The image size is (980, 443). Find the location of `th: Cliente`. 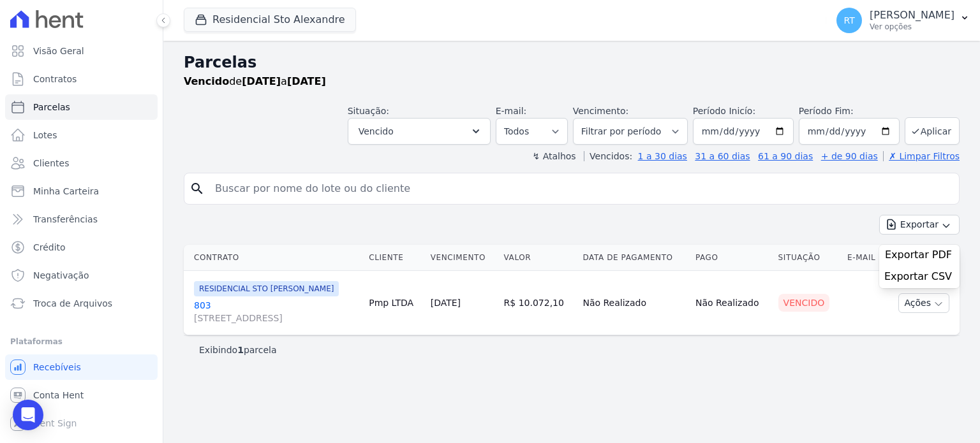

th: Cliente is located at coordinates (394, 258).